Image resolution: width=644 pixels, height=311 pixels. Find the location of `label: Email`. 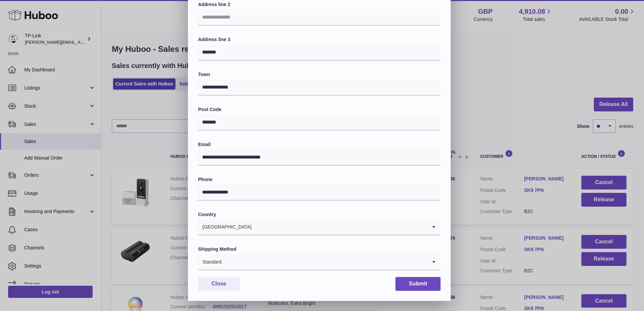

label: Email is located at coordinates (319, 144).